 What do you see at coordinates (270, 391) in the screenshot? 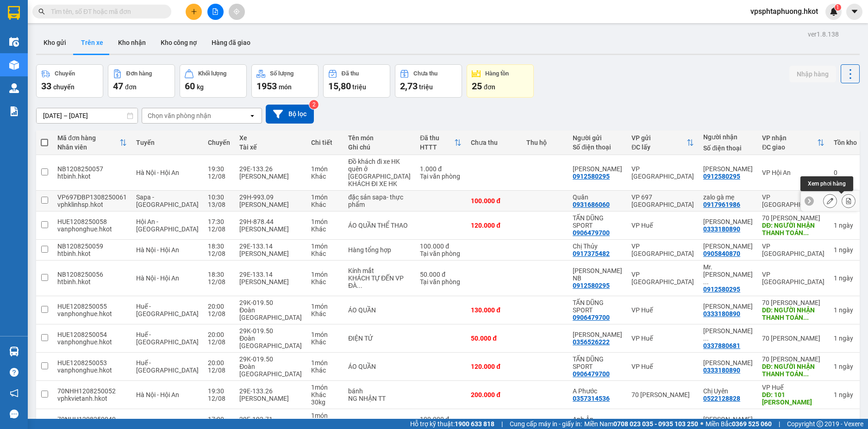
I see `div: 29E-133.26` at bounding box center [270, 391].